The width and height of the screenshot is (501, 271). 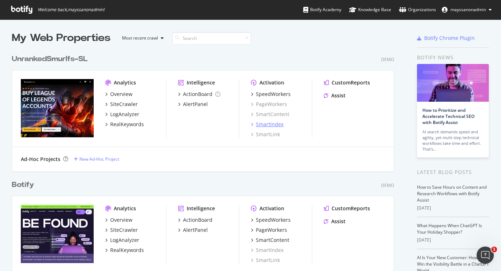 What do you see at coordinates (418, 10) in the screenshot?
I see `div: Organizations` at bounding box center [418, 10].